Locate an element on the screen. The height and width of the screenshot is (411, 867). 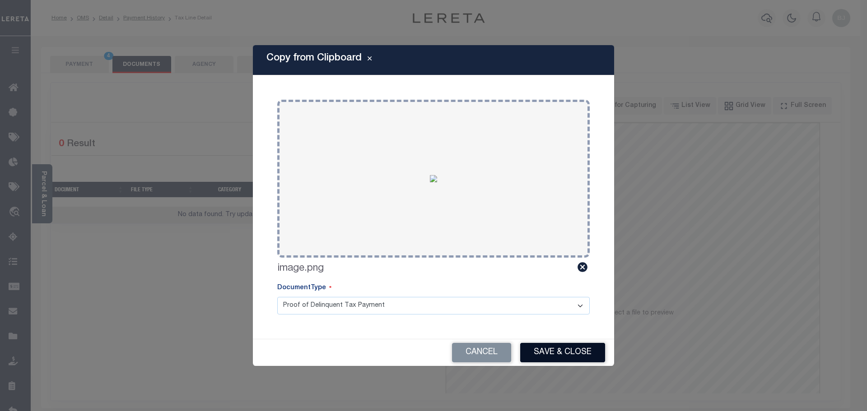
button: Close is located at coordinates (369, 60).